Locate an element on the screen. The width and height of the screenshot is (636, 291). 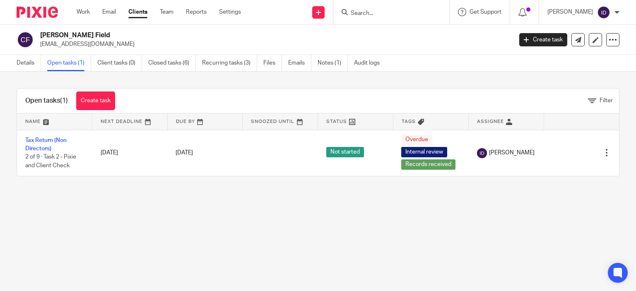
a: Open tasks (1) is located at coordinates (69, 63).